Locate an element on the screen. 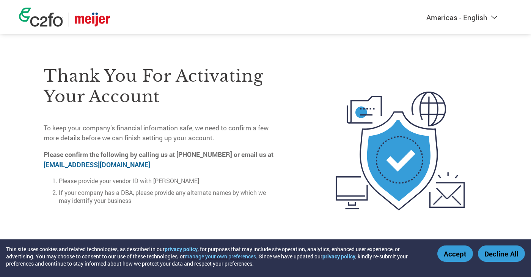 Image resolution: width=531 pixels, height=277 pixels. h3: Thank you for activating your account is located at coordinates (161, 86).